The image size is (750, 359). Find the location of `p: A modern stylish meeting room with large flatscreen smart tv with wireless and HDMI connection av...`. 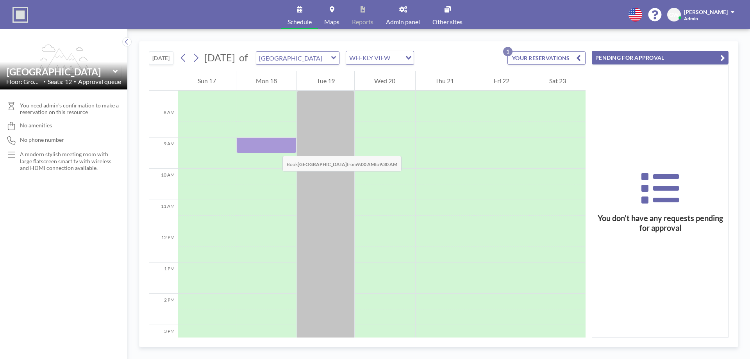

p: A modern stylish meeting room with large flatscreen smart tv with wireless and HDMI connection av... is located at coordinates (66, 161).